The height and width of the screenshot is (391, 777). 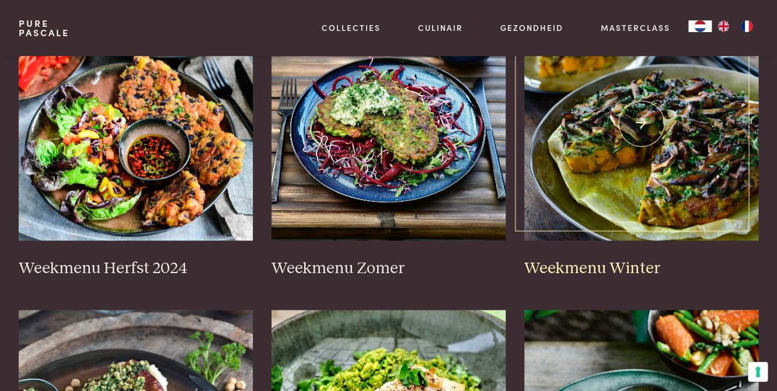 I want to click on h3: Weekmenu Herfst 2024, so click(x=135, y=268).